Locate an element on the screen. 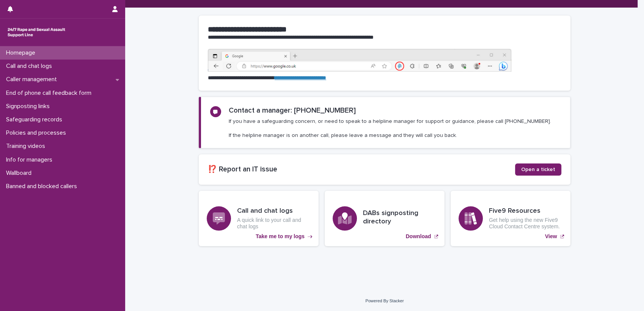  h3: Call and chat logs is located at coordinates (274, 211).